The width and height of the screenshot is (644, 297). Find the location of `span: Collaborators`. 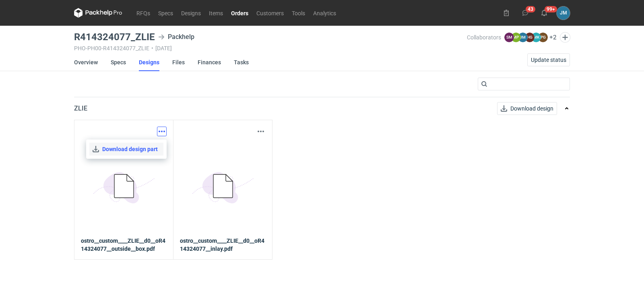

span: Collaborators is located at coordinates (484, 37).